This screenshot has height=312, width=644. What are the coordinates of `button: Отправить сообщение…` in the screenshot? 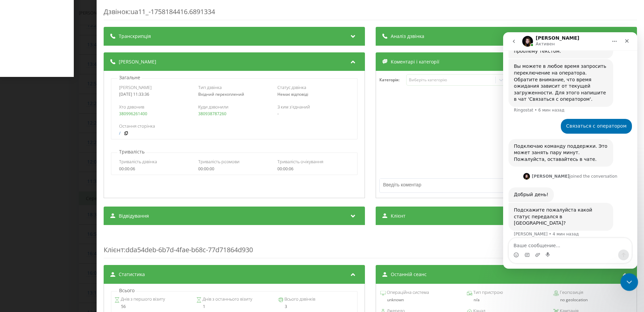 It's located at (120, 222).